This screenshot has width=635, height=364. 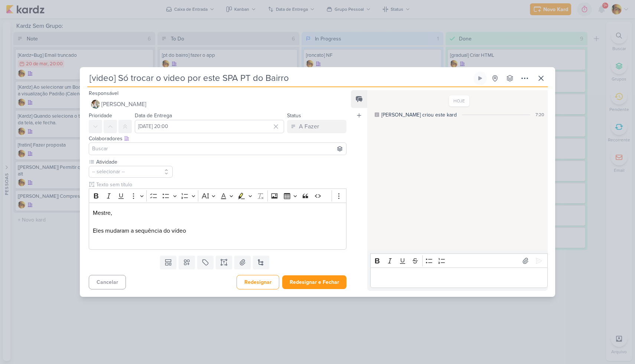 What do you see at coordinates (107, 282) in the screenshot?
I see `button: Cancelar` at bounding box center [107, 282].